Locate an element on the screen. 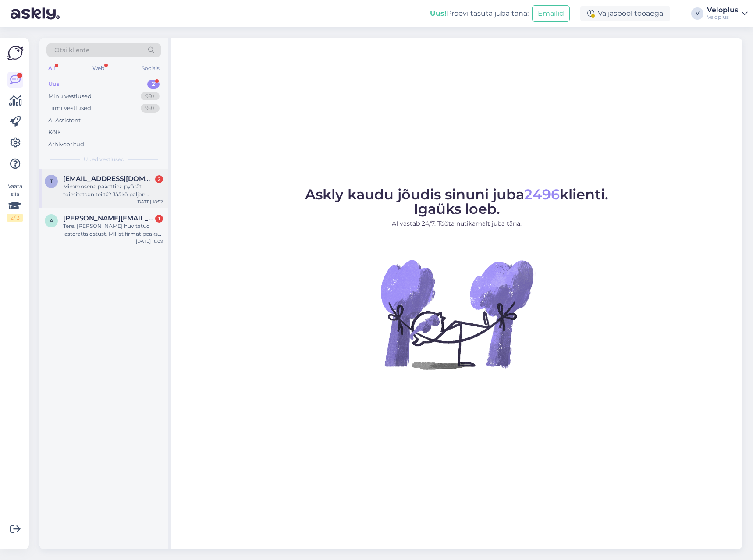  div: Socials is located at coordinates (151, 68).